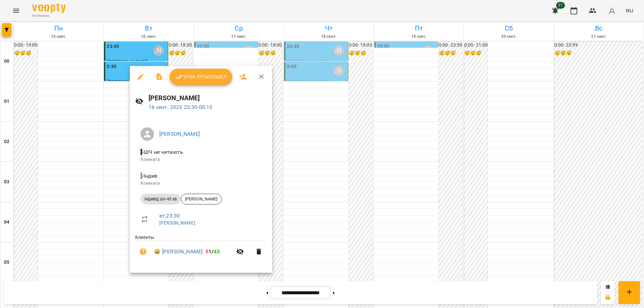 This screenshot has width=644, height=308. Describe the element at coordinates (143, 252) in the screenshot. I see `button: Визит пока не оплачен. Добавить оплату?` at that location.